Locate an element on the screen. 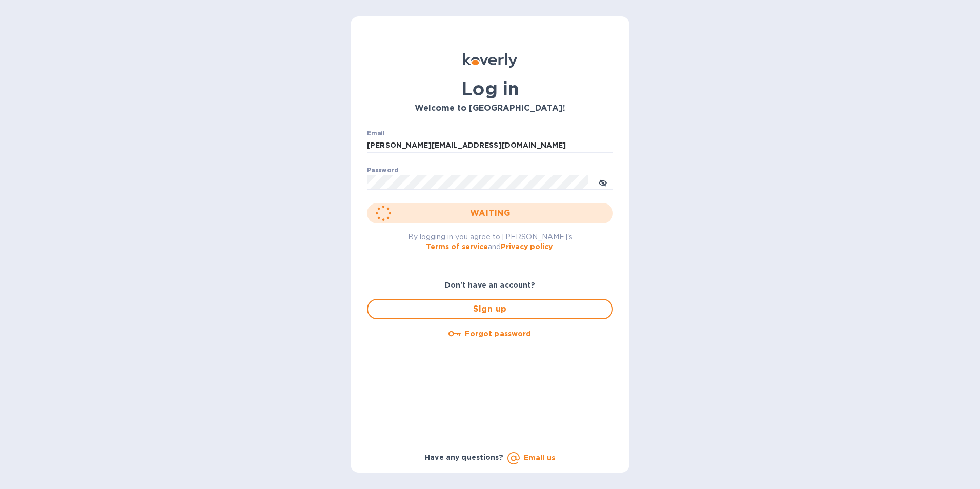  button: toggle password visibility is located at coordinates (603, 182).